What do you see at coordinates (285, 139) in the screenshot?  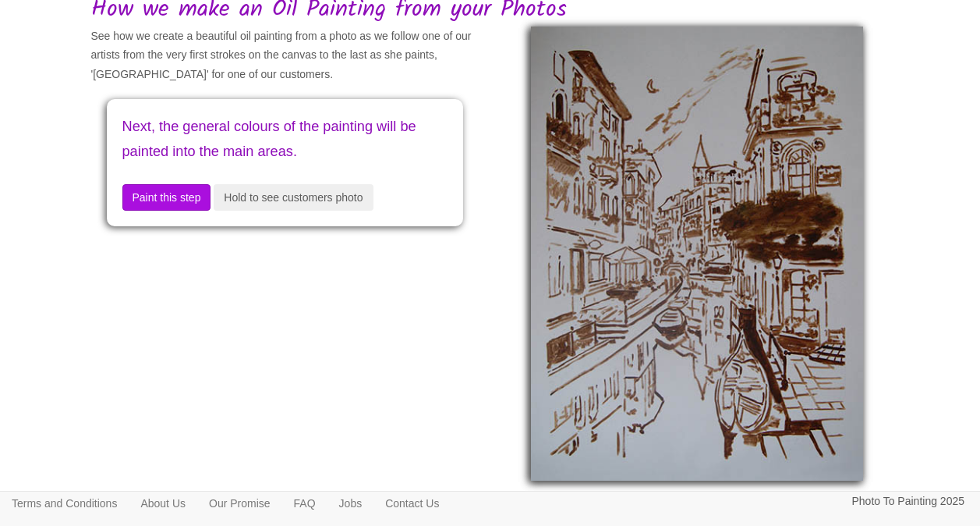 I see `p: Next, the general colours of the painting will be painted into the main areas.` at bounding box center [285, 139].